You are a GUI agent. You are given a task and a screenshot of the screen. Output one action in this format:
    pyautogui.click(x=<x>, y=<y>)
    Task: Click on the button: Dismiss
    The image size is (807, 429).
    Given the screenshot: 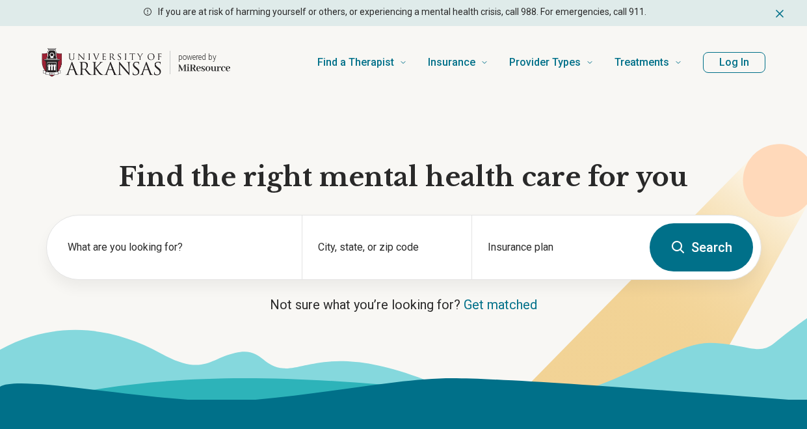 What is the action you would take?
    pyautogui.click(x=780, y=13)
    